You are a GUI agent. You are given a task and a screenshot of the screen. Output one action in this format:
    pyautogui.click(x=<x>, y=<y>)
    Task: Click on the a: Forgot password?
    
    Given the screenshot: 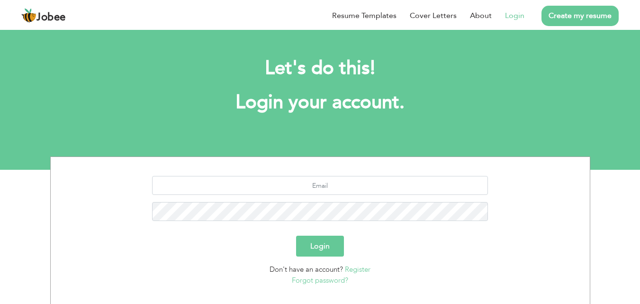 What is the action you would take?
    pyautogui.click(x=320, y=280)
    